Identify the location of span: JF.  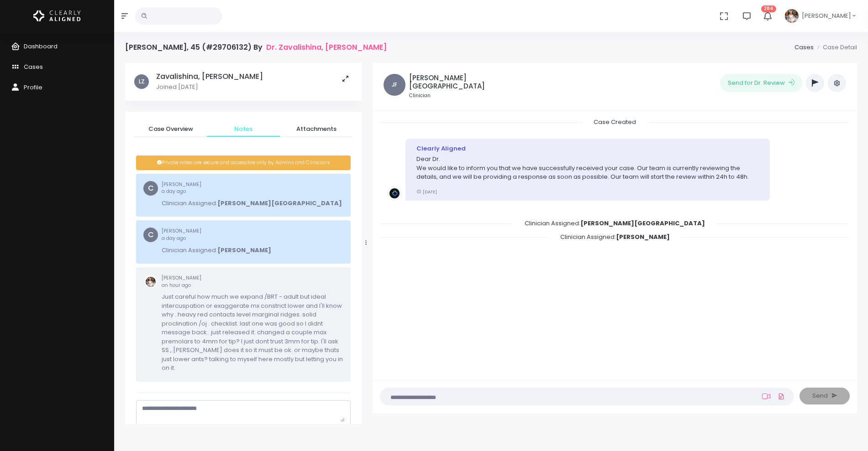
(395, 85).